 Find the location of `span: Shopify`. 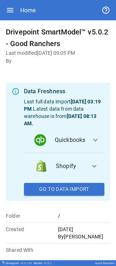

span: Shopify is located at coordinates (70, 166).